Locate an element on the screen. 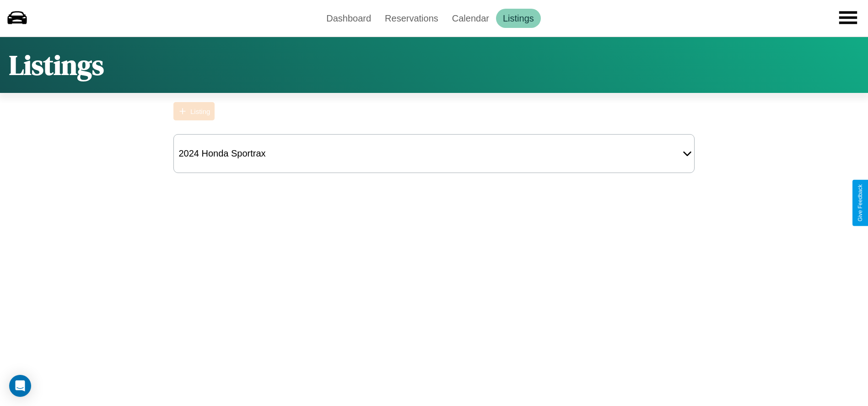 This screenshot has height=406, width=868. button: Listing is located at coordinates (194, 111).